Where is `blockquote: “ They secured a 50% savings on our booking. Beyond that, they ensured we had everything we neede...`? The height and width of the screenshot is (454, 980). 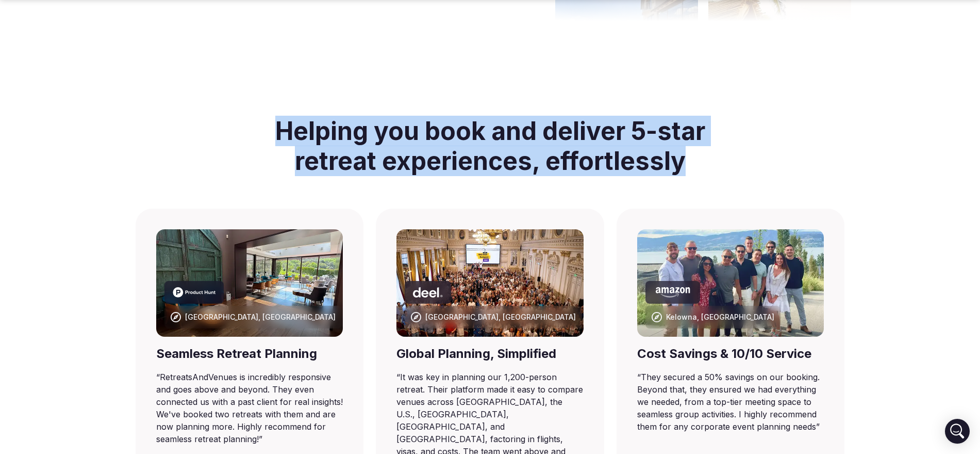
blockquote: “ They secured a 50% savings on our booking. Beyond that, they ensured we had everything we neede... is located at coordinates (730, 402).